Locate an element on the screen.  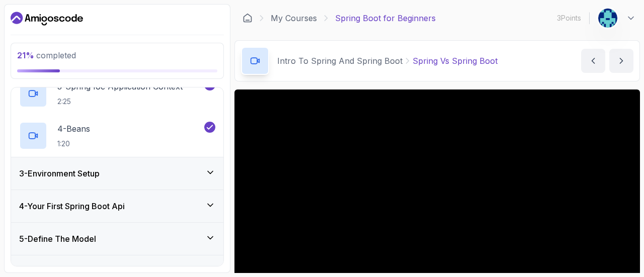
p: 1:20 is located at coordinates (73, 144).